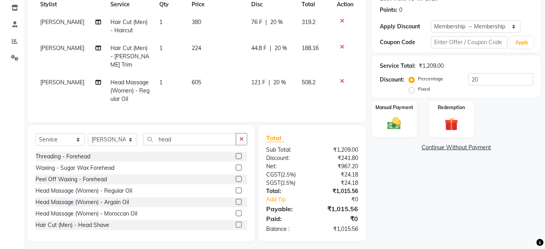  I want to click on span: SGST, so click(273, 183).